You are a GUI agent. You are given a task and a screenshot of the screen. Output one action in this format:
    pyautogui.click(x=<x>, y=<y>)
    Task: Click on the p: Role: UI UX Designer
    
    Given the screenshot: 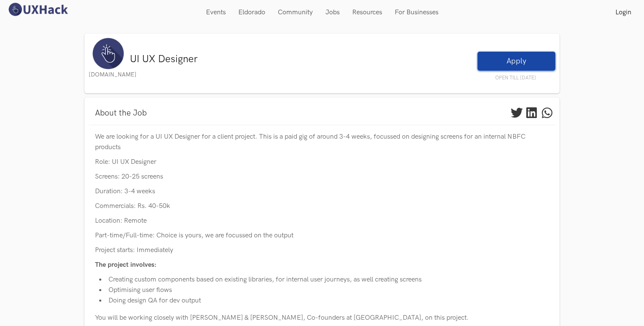 What is the action you would take?
    pyautogui.click(x=322, y=162)
    